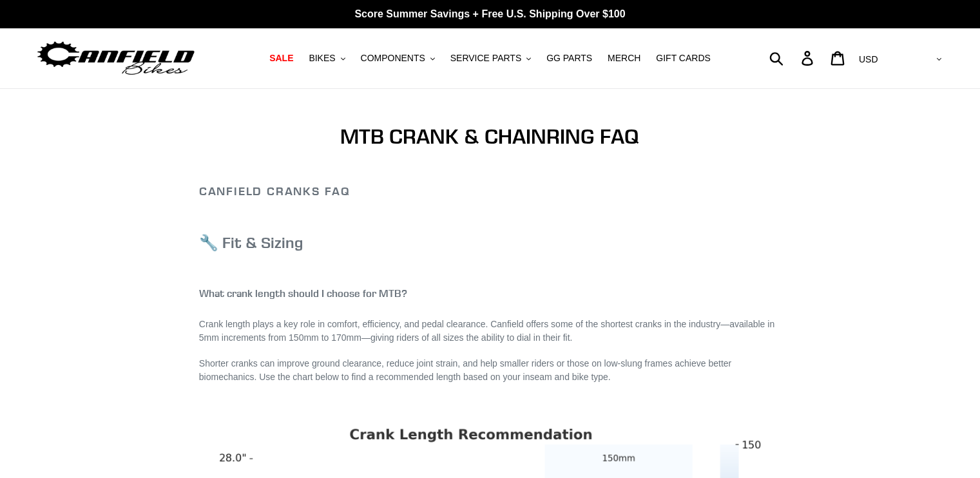 The width and height of the screenshot is (980, 478). I want to click on button: COMPONENTS, so click(398, 58).